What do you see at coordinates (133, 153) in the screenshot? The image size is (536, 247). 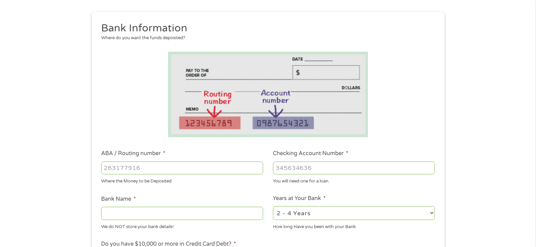 I see `label: ABA / Routing number` at bounding box center [133, 153].